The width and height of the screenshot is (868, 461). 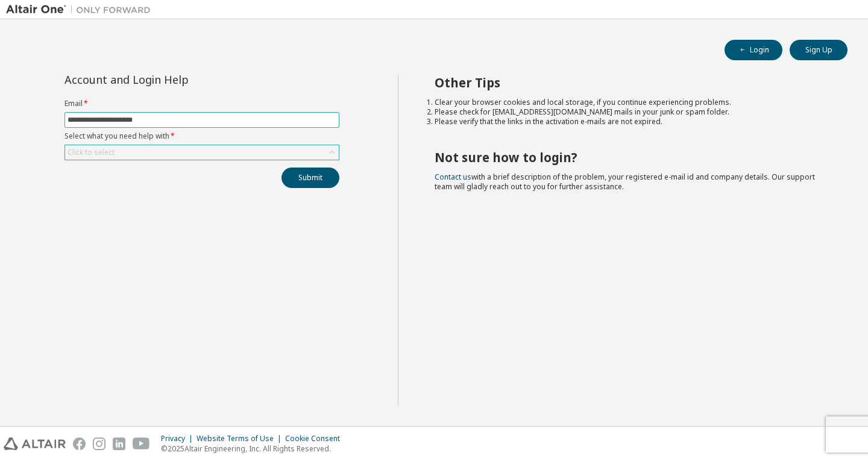 What do you see at coordinates (99, 443) in the screenshot?
I see `img: instagram.svg` at bounding box center [99, 443].